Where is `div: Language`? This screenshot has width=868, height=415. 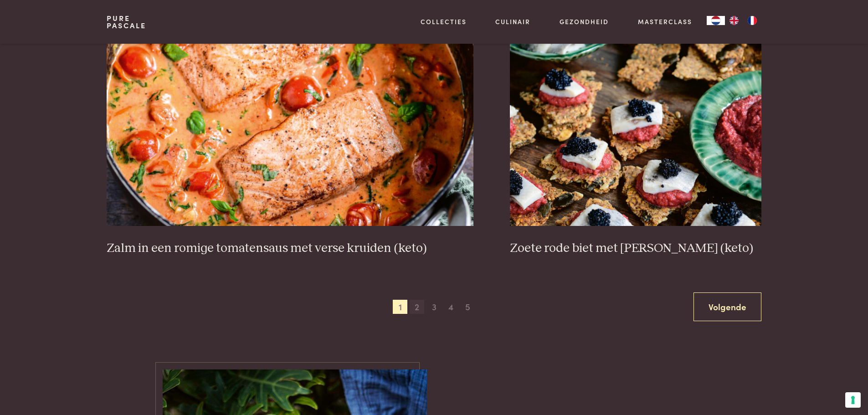 div: Language is located at coordinates (715, 21).